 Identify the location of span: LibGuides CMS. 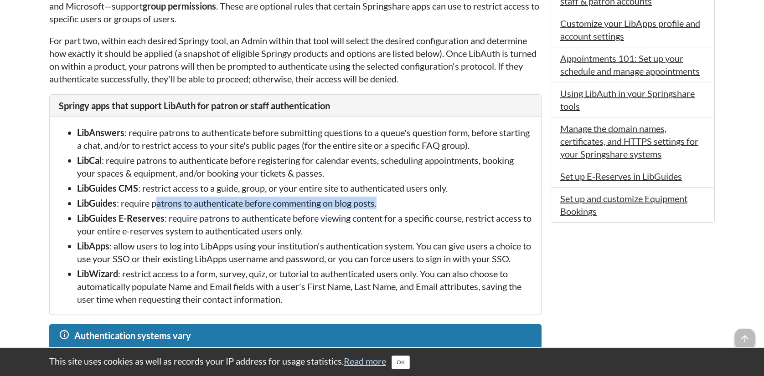
(108, 188).